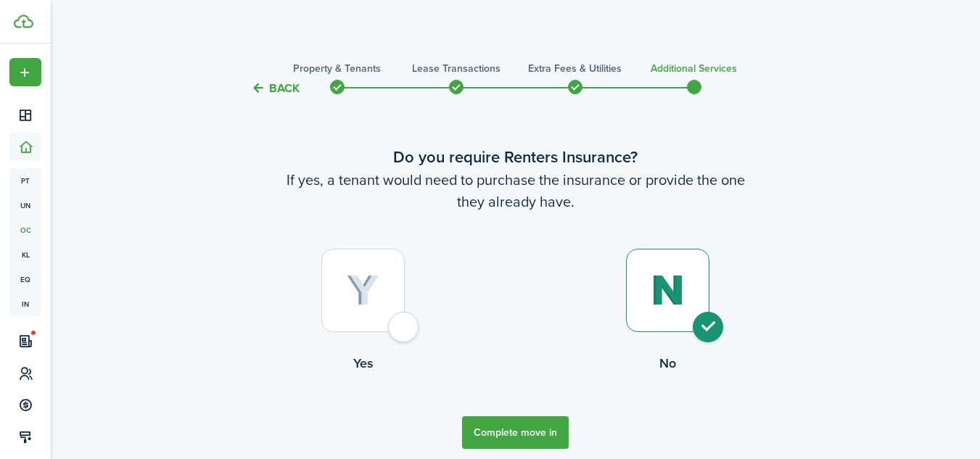 The image size is (980, 459). What do you see at coordinates (25, 304) in the screenshot?
I see `span: in` at bounding box center [25, 304].